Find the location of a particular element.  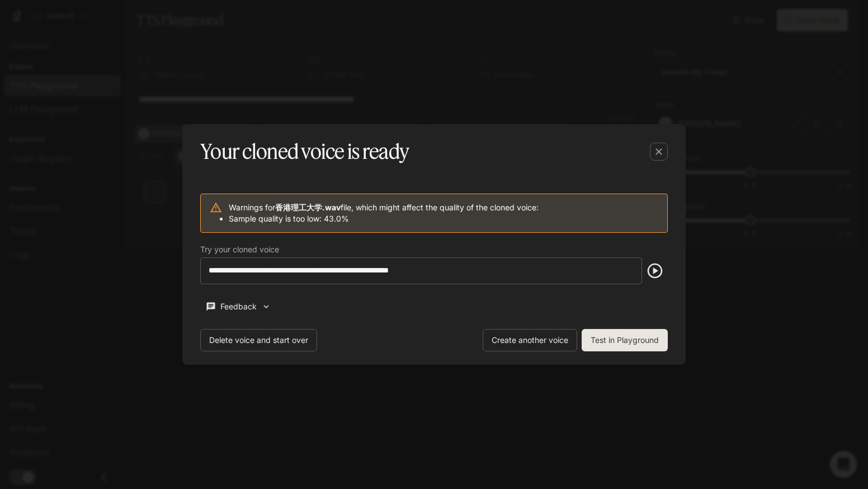

div: Warnings for file, which might affect the quality of the cloned voice: is located at coordinates (384, 213).